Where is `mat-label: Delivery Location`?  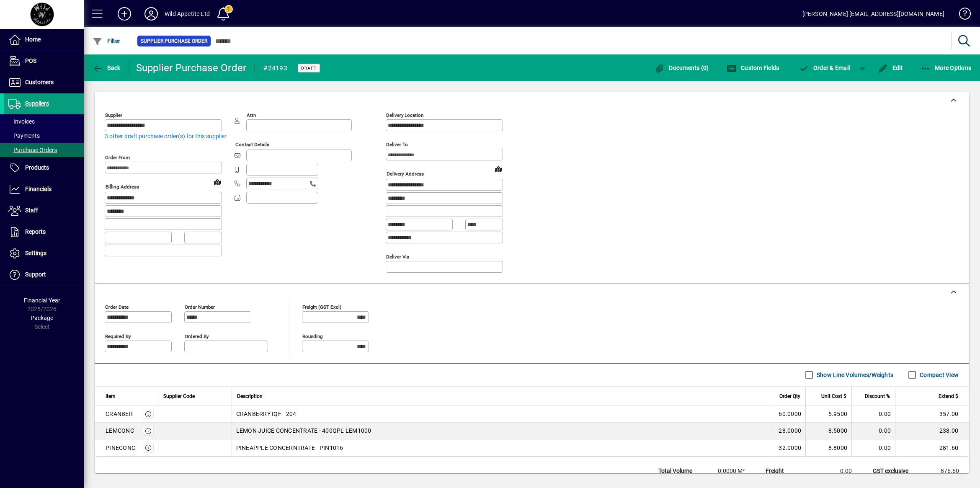
mat-label: Delivery Location is located at coordinates (405, 115).